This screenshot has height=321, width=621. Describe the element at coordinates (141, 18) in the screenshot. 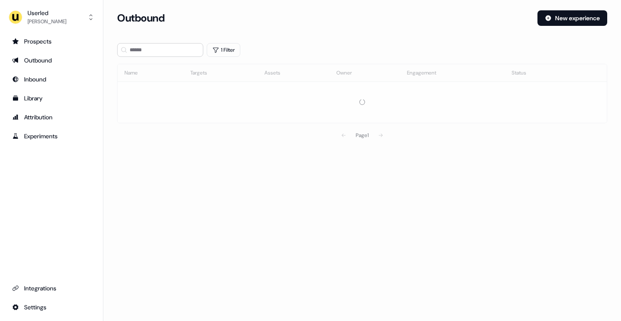

I see `h3: Outbound` at that location.